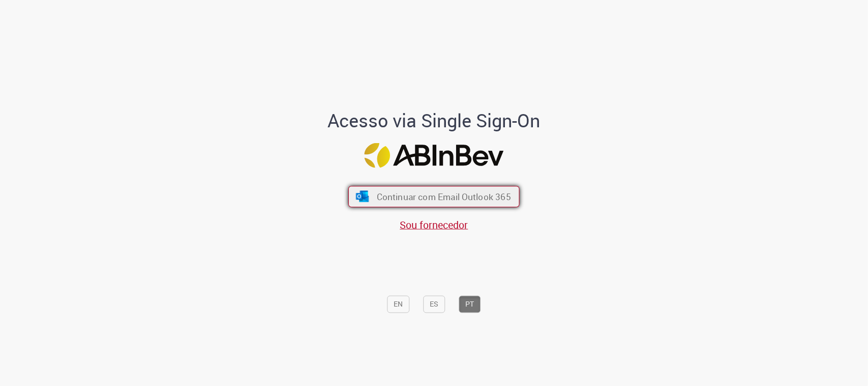  What do you see at coordinates (435, 155) in the screenshot?
I see `img: Logo ABInBev` at bounding box center [435, 155].